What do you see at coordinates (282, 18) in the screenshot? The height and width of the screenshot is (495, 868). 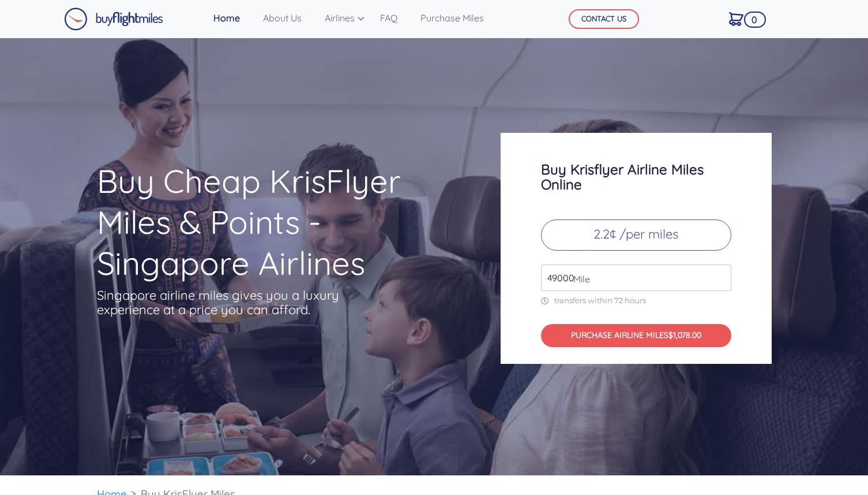 I see `a: About Us` at bounding box center [282, 18].